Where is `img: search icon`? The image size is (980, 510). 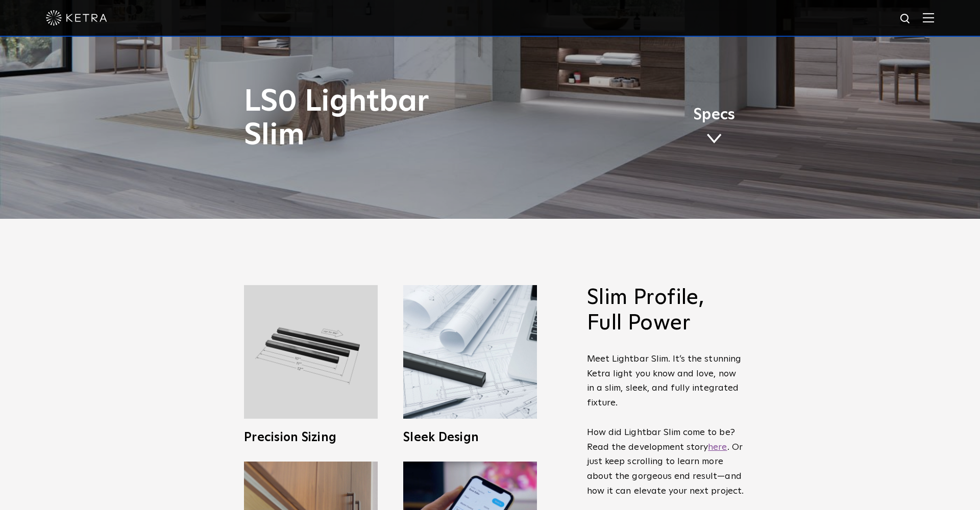
img: search icon is located at coordinates (905, 19).